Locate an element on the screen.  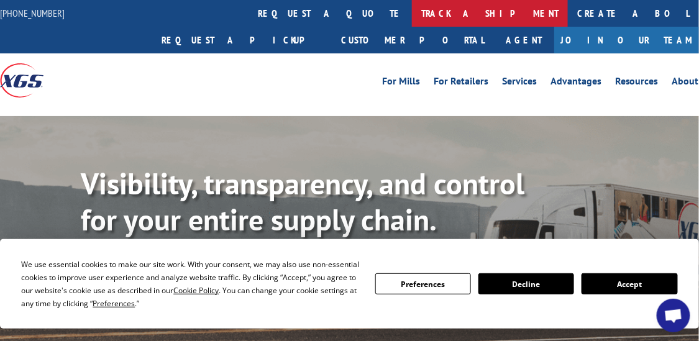
button: Preferences is located at coordinates (423, 284).